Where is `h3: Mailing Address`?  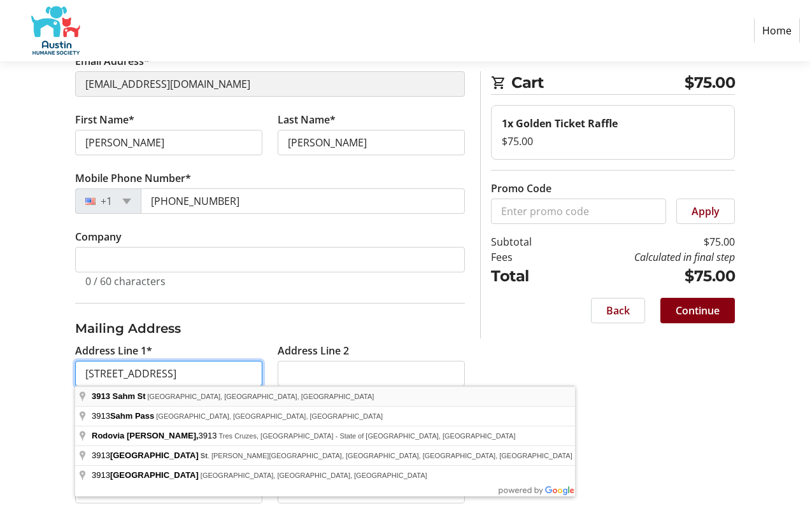 h3: Mailing Address is located at coordinates (270, 329).